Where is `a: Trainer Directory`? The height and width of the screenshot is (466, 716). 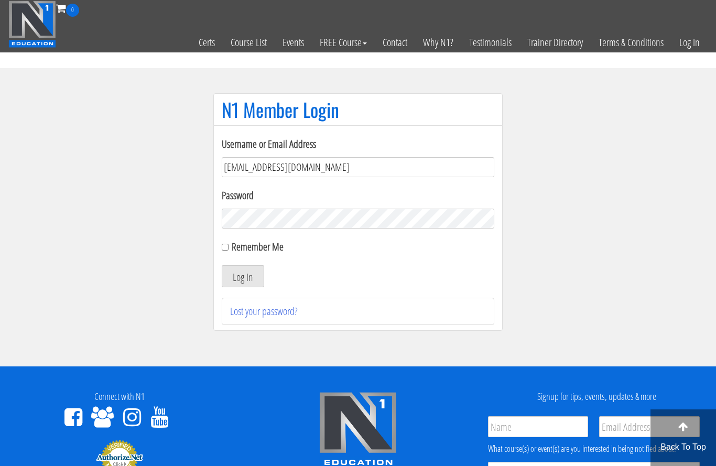
a: Trainer Directory is located at coordinates (555, 42).